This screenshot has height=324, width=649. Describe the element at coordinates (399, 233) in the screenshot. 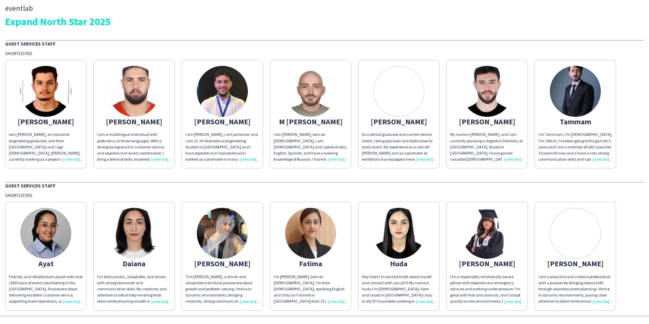

I see `img: thumb-675a6de9996f6.jpeg` at that location.